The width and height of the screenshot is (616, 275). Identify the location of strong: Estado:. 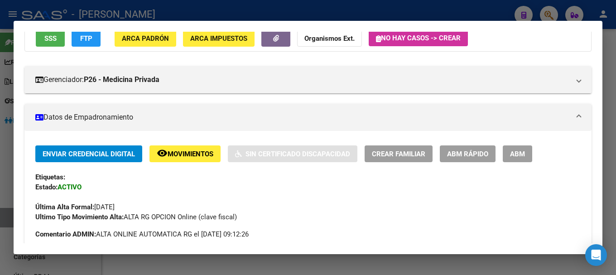
(46, 187).